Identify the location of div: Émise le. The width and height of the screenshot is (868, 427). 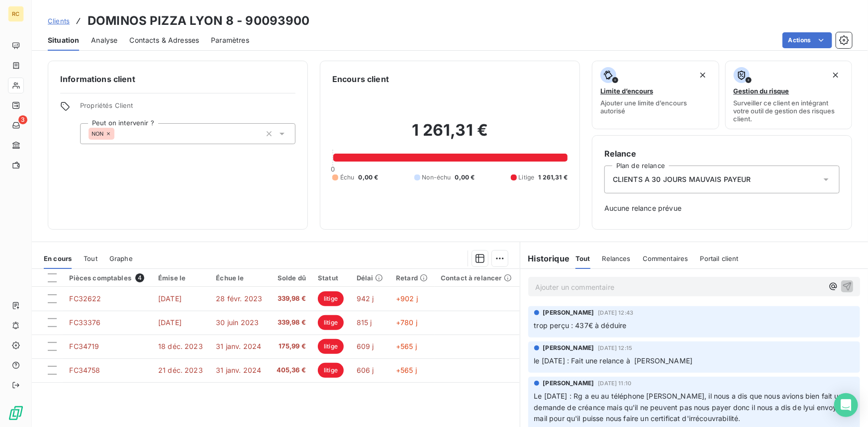
(181, 278).